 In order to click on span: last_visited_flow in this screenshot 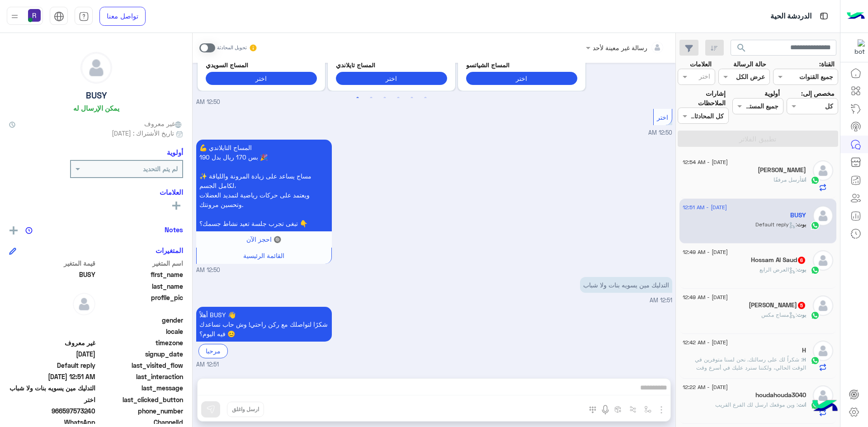, I will do `click(140, 365)`.